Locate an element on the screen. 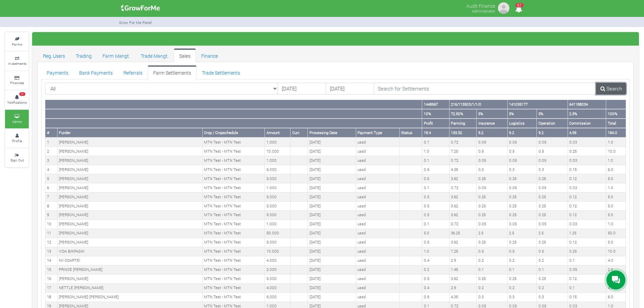 This screenshot has height=308, width=644. small: Investments is located at coordinates (17, 63).